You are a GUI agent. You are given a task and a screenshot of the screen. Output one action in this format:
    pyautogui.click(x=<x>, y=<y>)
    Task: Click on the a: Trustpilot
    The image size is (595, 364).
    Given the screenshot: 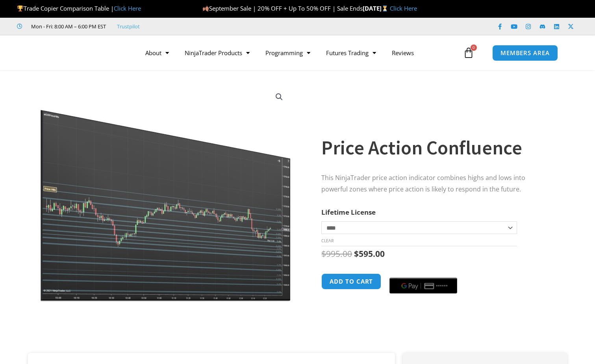 What is the action you would take?
    pyautogui.click(x=128, y=26)
    